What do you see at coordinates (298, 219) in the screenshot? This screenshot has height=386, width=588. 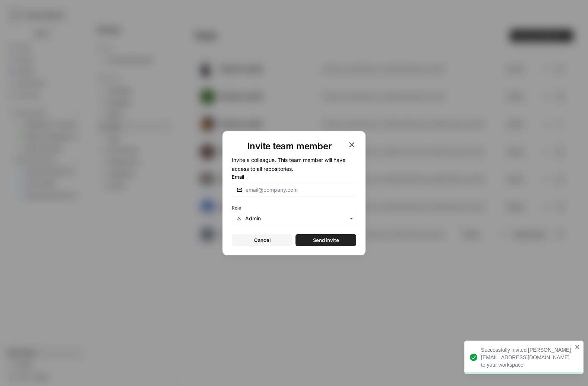 I see `input: Admin` at bounding box center [298, 219].